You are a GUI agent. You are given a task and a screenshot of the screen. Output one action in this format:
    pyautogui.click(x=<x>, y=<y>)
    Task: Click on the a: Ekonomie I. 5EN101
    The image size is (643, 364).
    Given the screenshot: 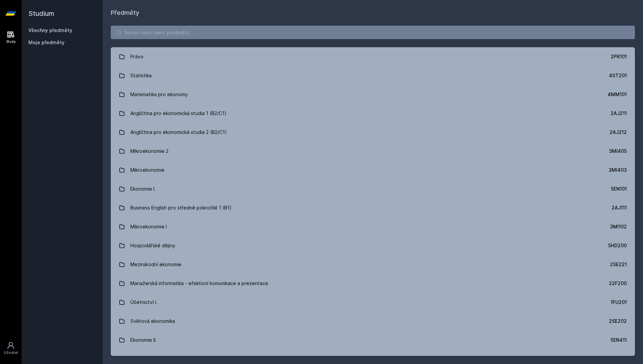 What is the action you would take?
    pyautogui.click(x=373, y=189)
    